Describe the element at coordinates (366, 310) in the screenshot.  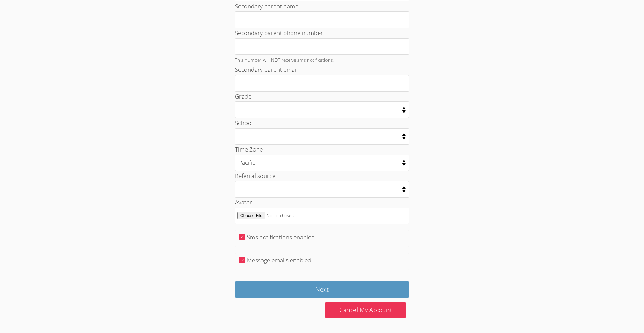
I see `a: Cancel My Account` at that location.